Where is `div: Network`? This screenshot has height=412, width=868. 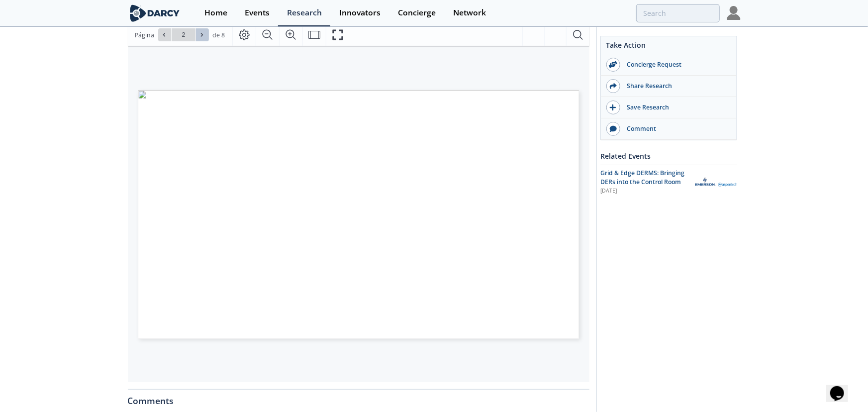
div: Network is located at coordinates (470, 13).